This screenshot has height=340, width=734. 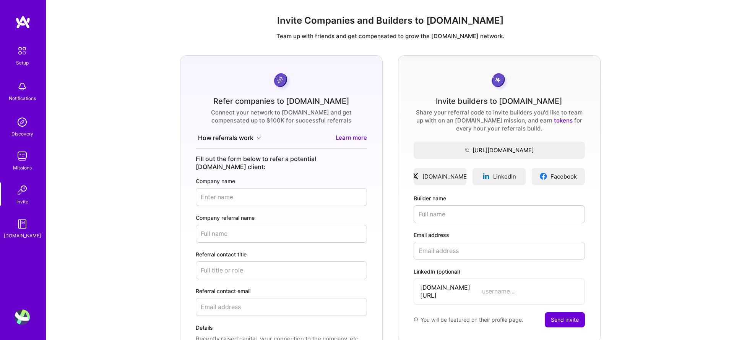 What do you see at coordinates (22, 134) in the screenshot?
I see `div: Discovery` at bounding box center [22, 134].